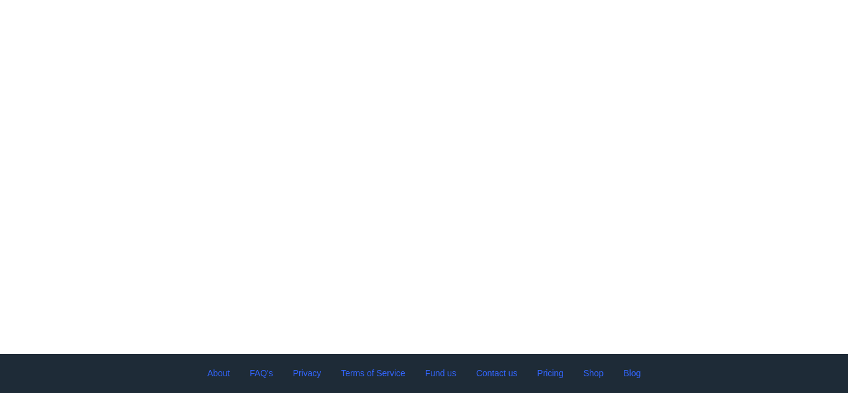 The image size is (848, 393). I want to click on a: Privacy, so click(307, 373).